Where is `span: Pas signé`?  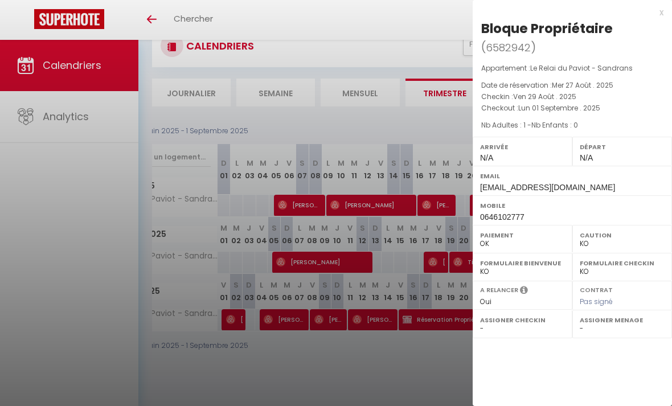 span: Pas signé is located at coordinates (597, 301).